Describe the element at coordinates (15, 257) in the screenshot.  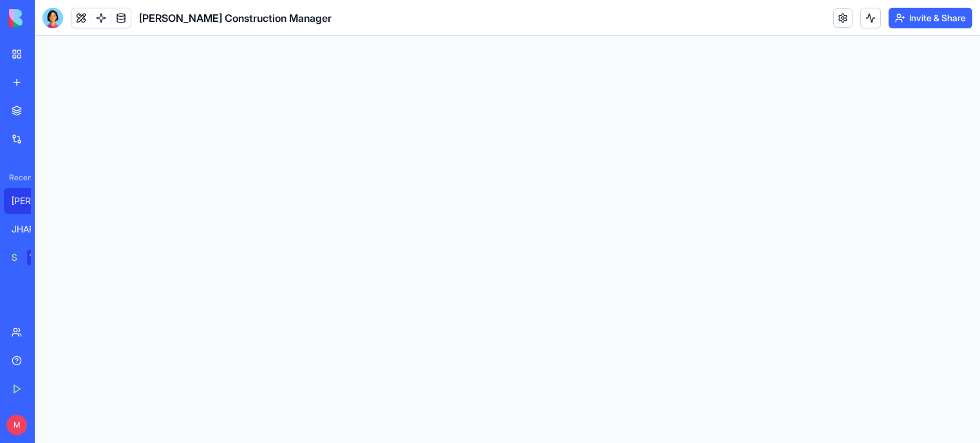
I see `div: Social Media Content Generator` at that location.